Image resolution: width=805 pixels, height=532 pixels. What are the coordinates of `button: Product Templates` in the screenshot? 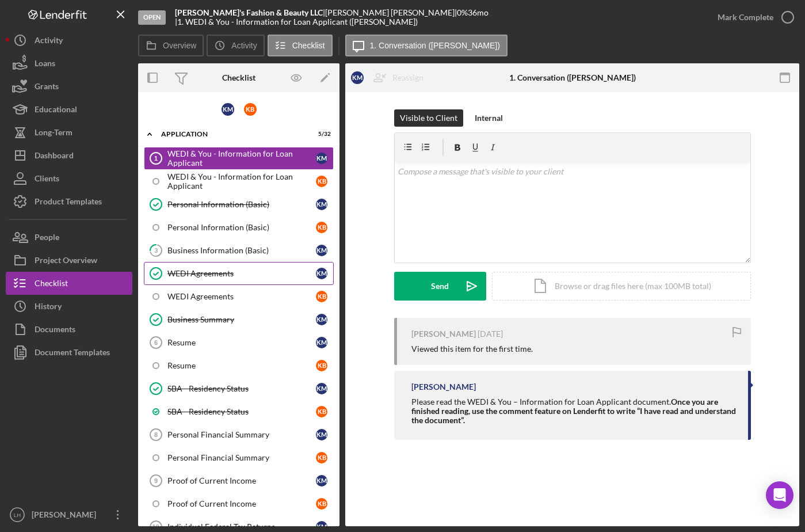 It's located at (69, 202).